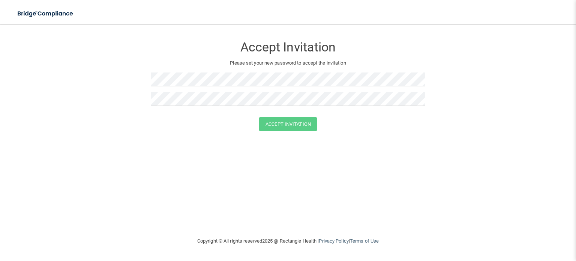 The height and width of the screenshot is (261, 576). Describe the element at coordinates (288, 63) in the screenshot. I see `p: Please set your new password to accept the invitation` at that location.